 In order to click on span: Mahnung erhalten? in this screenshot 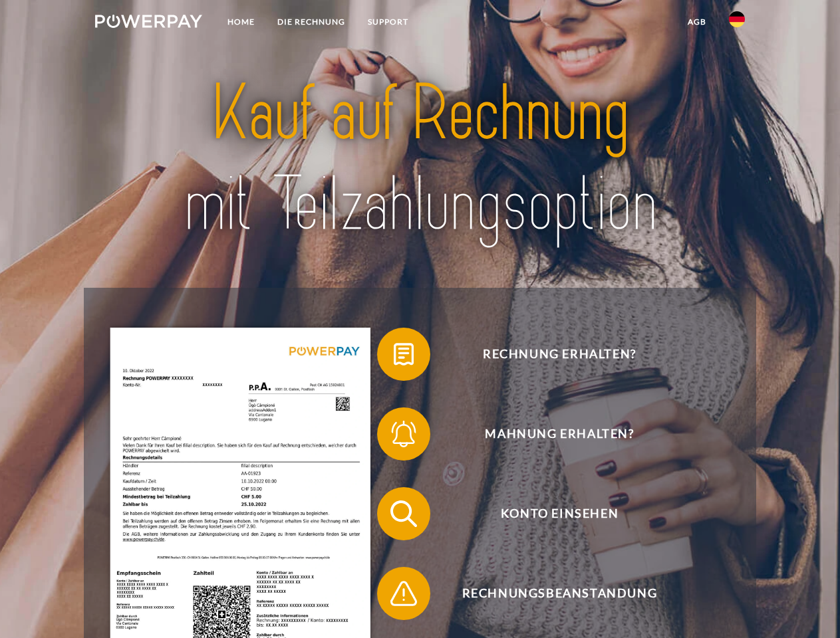, I will do `click(559, 434)`.